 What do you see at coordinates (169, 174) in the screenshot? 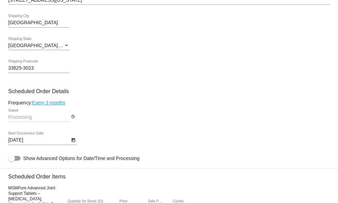
I see `h3: Scheduled Order Items` at bounding box center [169, 174].